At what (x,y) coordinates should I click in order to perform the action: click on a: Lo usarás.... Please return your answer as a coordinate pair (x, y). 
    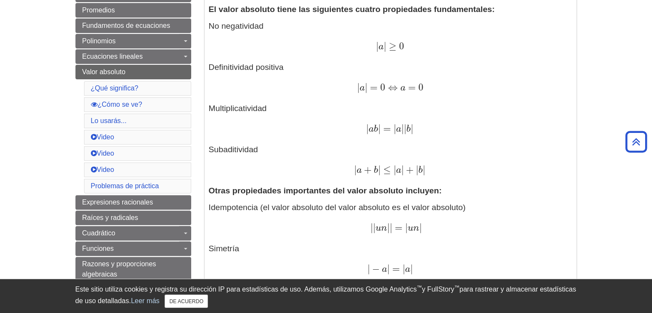
    Looking at the image, I should click on (109, 120).